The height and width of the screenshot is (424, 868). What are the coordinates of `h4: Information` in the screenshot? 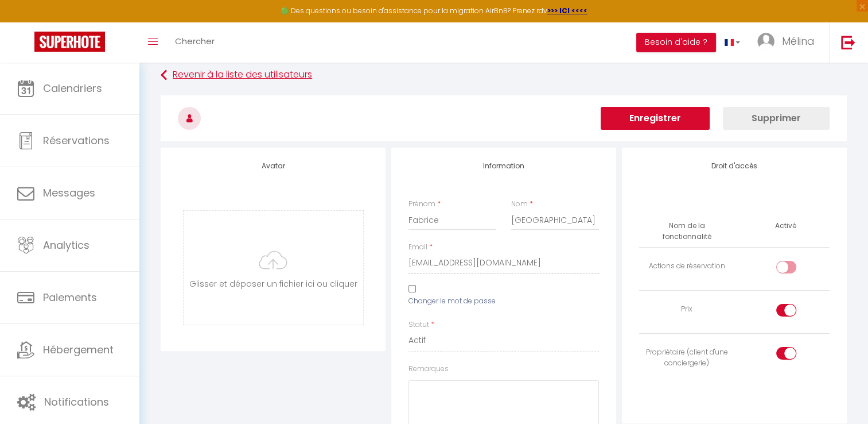 It's located at (503, 166).